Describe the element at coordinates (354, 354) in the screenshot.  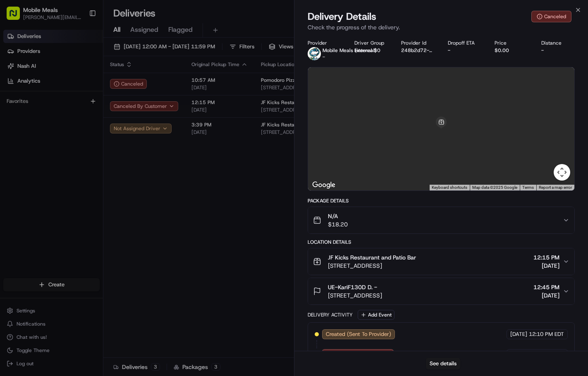
I see `span: Canceled By Customer` at that location.